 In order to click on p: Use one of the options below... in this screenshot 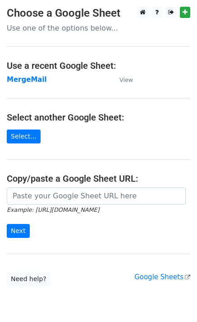, I will do `click(98, 28)`.